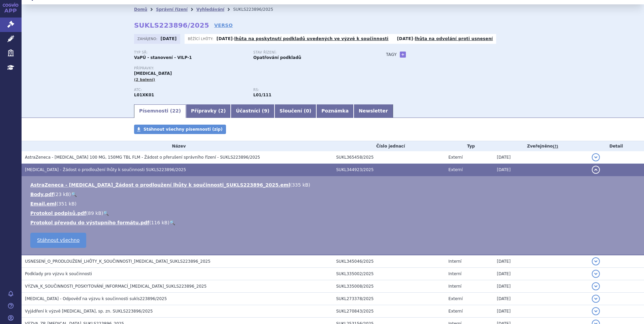 This screenshot has width=644, height=324. I want to click on span: LYNPARZA - Žádost o prodloužení lhůty k součinnosti SUKLS223896/2025, so click(105, 169).